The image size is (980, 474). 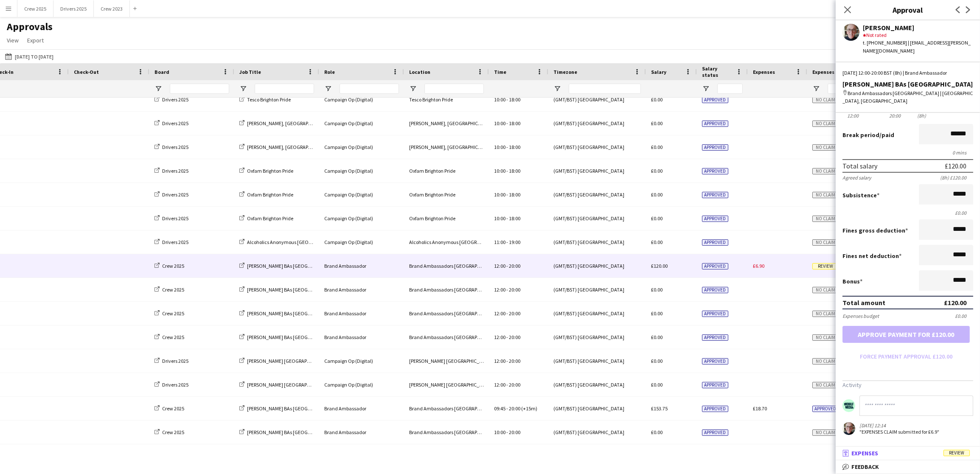 I want to click on span: Oxfam Brighton Pride, so click(x=270, y=171).